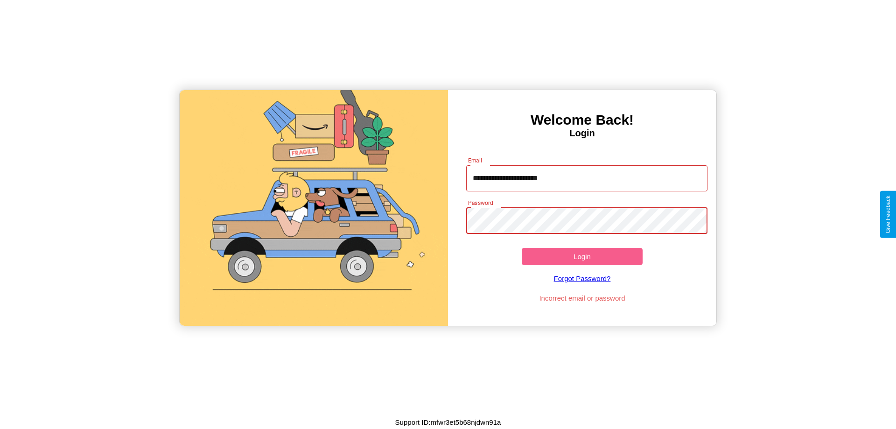  I want to click on h4: Login, so click(582, 133).